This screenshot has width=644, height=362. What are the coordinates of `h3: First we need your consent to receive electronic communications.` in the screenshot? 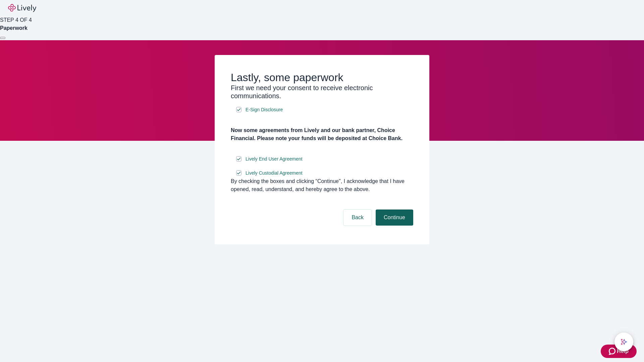 It's located at (322, 92).